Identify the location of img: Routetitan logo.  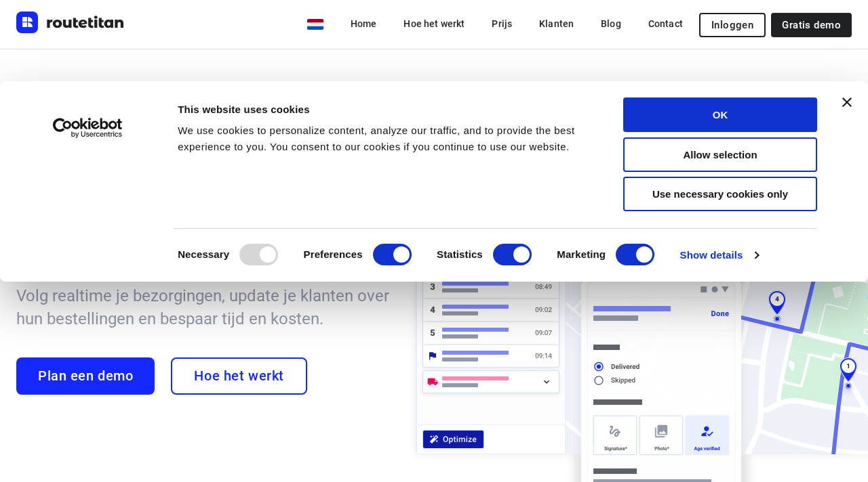
(71, 22).